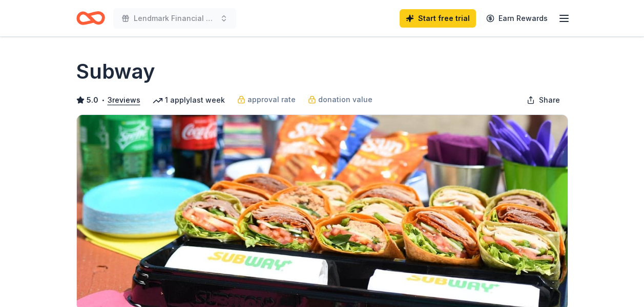  I want to click on span: Share, so click(549, 100).